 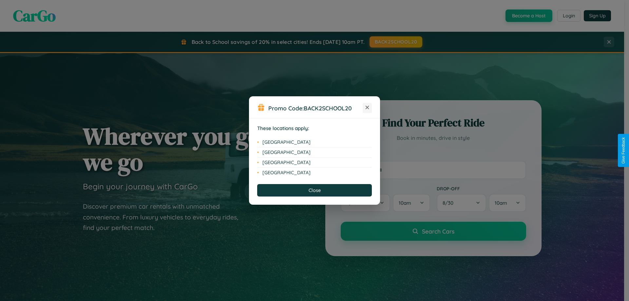 I want to click on b: BACK2SCHOOL20, so click(x=328, y=108).